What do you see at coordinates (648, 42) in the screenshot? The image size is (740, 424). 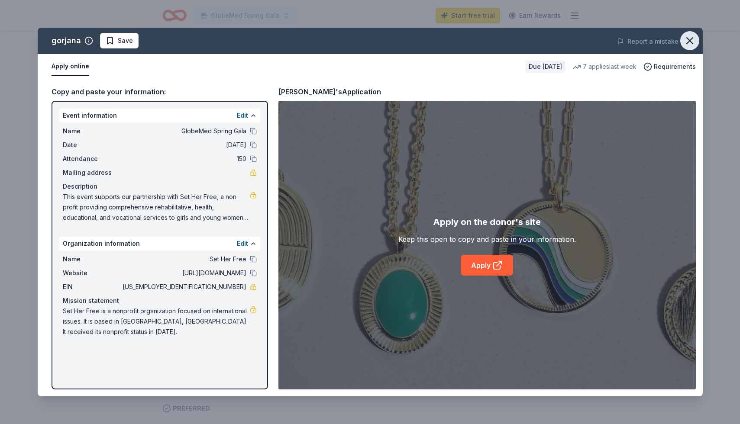 I see `button: Report a mistake` at bounding box center [648, 42].